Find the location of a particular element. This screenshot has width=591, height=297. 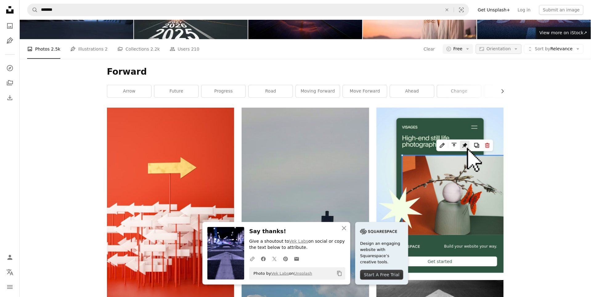

a: arrow is located at coordinates (129, 91).